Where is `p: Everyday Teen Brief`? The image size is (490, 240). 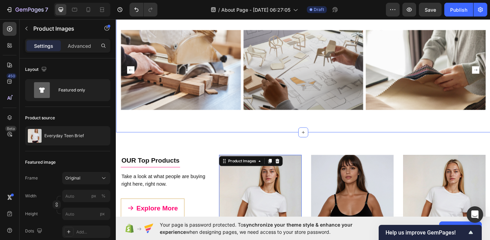
p: Everyday Teen Brief is located at coordinates (64, 136).